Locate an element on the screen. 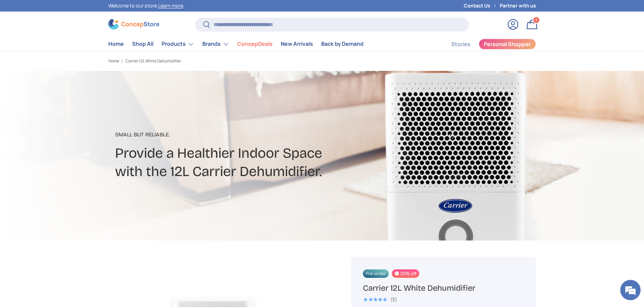 This screenshot has width=644, height=307. a: Carrier 12L White Dehumidifier is located at coordinates (153, 61).